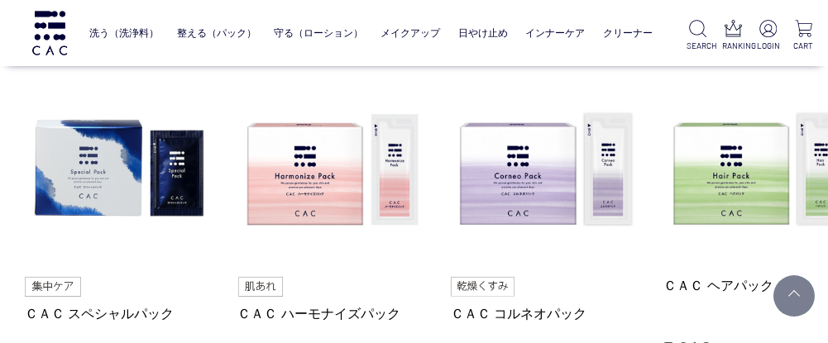  Describe the element at coordinates (482, 287) in the screenshot. I see `img: 乾燥くすみ` at that location.